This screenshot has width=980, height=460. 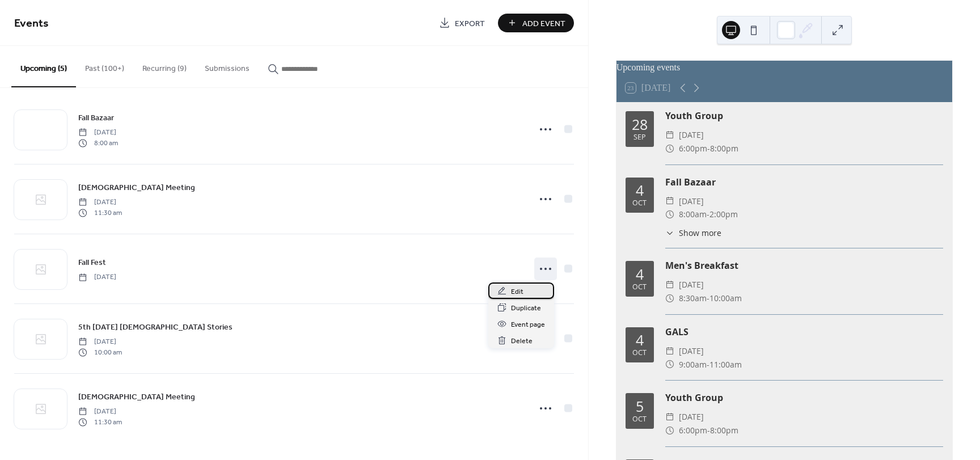 I want to click on span: Fall Bazaar, so click(x=96, y=118).